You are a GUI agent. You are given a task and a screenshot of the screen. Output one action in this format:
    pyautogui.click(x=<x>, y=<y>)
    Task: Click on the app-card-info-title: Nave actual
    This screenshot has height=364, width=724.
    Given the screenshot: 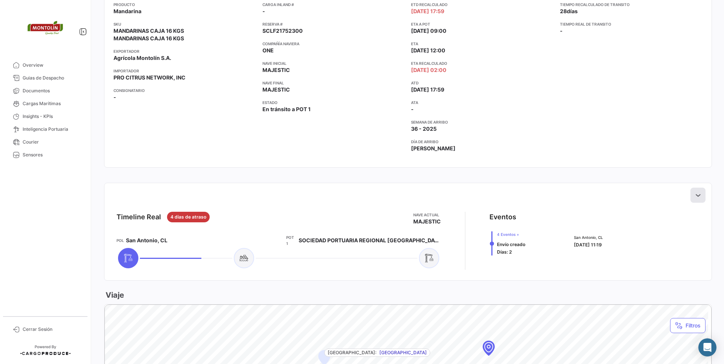 What is the action you would take?
    pyautogui.click(x=427, y=215)
    